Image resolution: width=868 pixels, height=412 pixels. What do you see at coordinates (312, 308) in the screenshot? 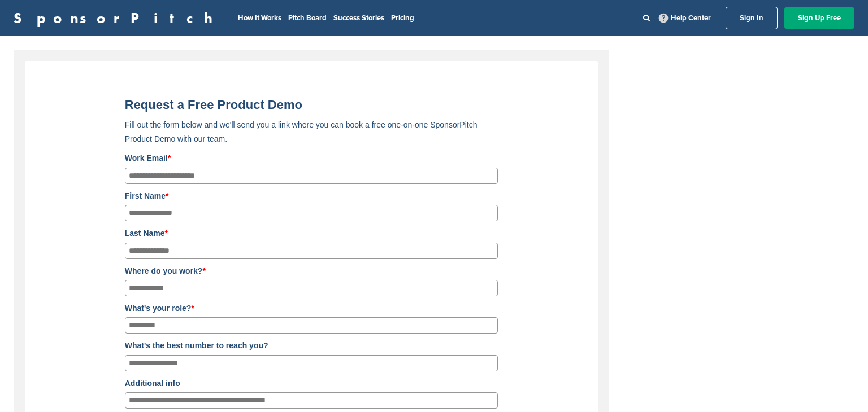
I see `label: What's your role?` at bounding box center [312, 308].